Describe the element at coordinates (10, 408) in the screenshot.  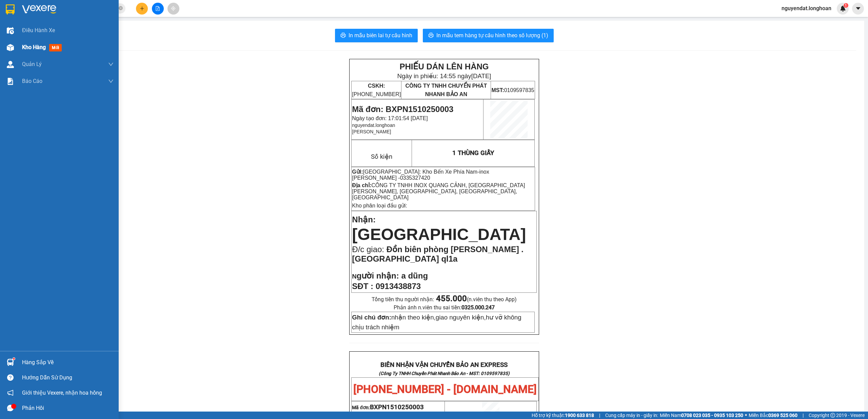
I see `span: message` at that location.